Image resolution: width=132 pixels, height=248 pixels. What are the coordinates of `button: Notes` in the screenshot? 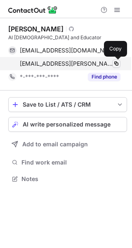 It's located at (68, 179).